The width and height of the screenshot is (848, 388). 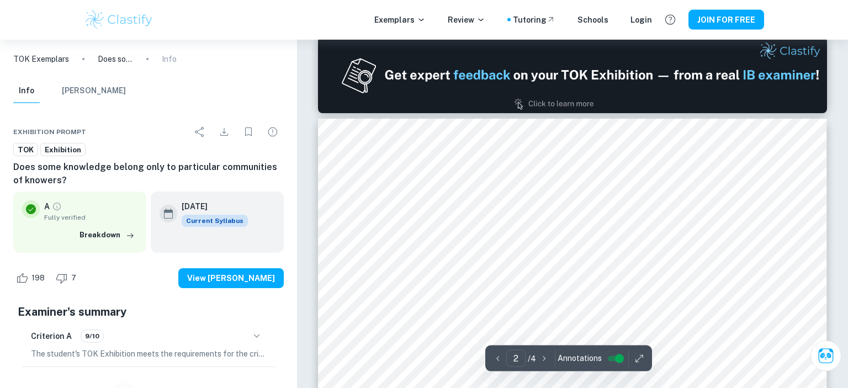 I want to click on a: Exhibition, so click(x=63, y=150).